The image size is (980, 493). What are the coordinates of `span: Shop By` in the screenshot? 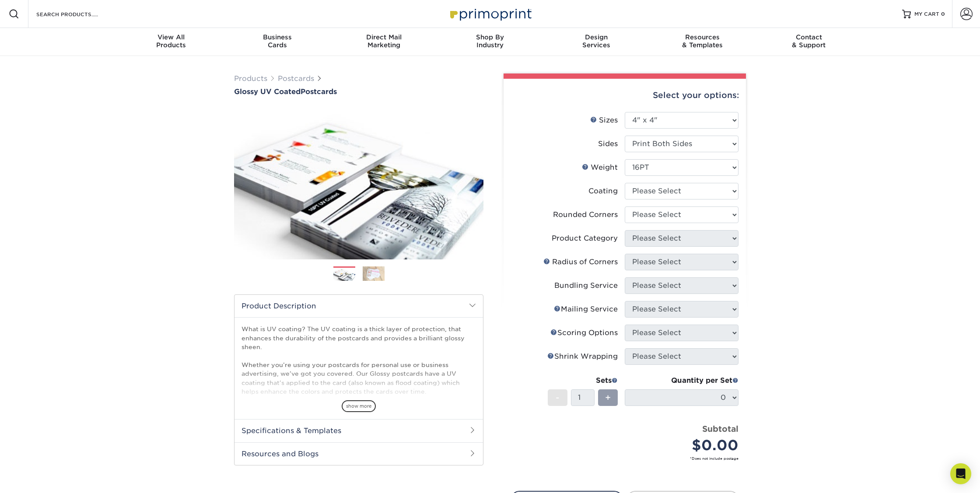 It's located at (490, 37).